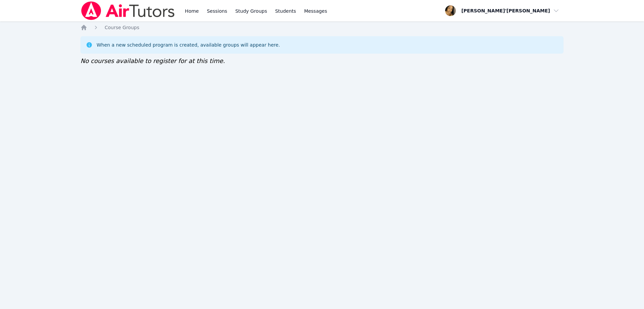 This screenshot has width=644, height=309. Describe the element at coordinates (122, 28) in the screenshot. I see `span: Course Groups` at that location.